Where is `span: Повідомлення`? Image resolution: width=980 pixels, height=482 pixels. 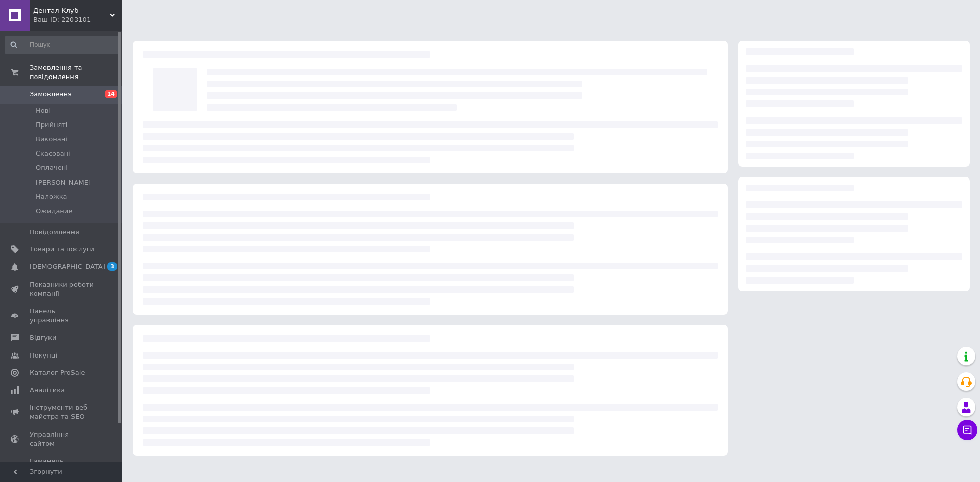 span: Повідомлення is located at coordinates (54, 232).